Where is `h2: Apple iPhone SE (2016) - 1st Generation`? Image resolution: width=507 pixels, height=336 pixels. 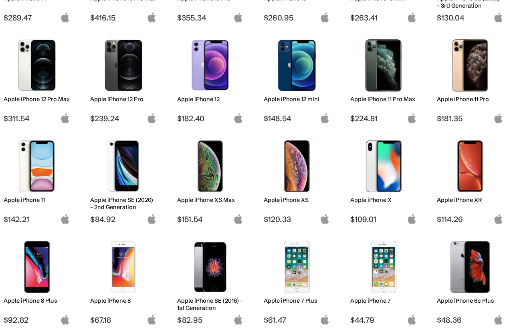 h2: Apple iPhone SE (2016) - 1st Generation is located at coordinates (211, 304).